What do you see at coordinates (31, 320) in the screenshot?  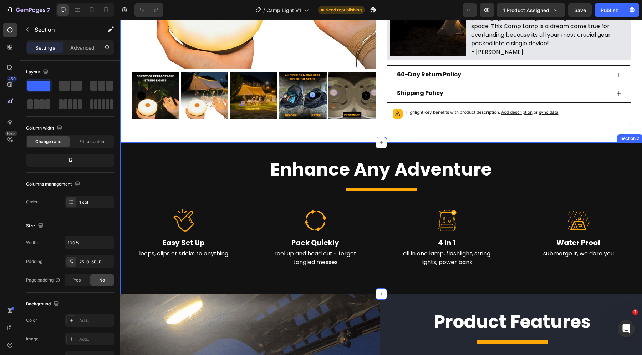 I see `div: Color` at bounding box center [31, 320].